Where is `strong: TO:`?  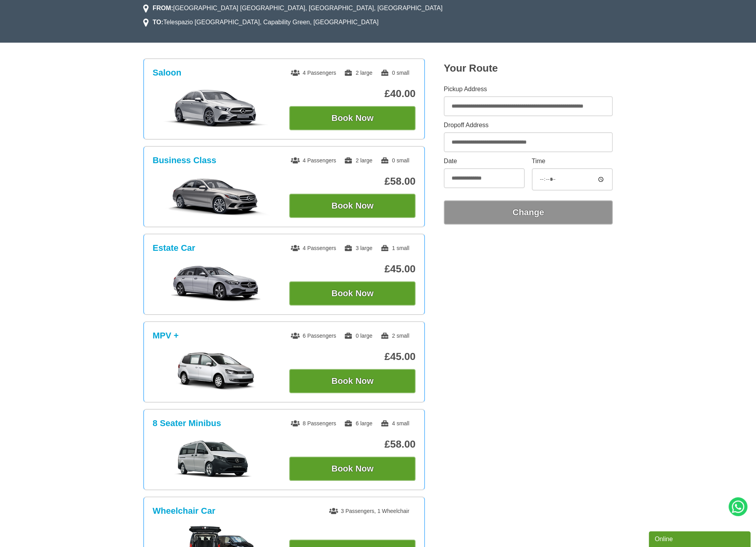
strong: TO: is located at coordinates (157, 22).